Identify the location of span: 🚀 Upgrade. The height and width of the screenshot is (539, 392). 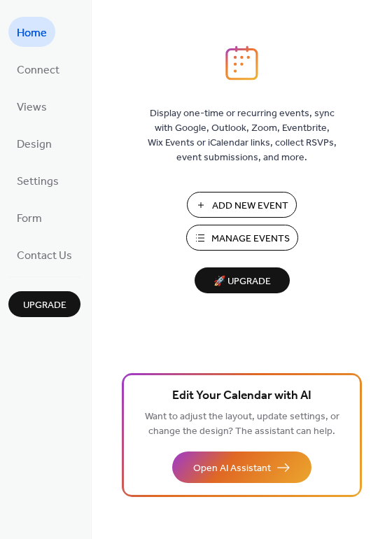
(242, 282).